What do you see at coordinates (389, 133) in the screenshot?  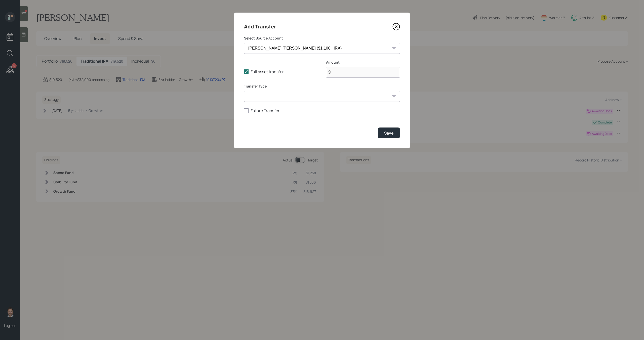 I see `div: Save` at bounding box center [389, 133].